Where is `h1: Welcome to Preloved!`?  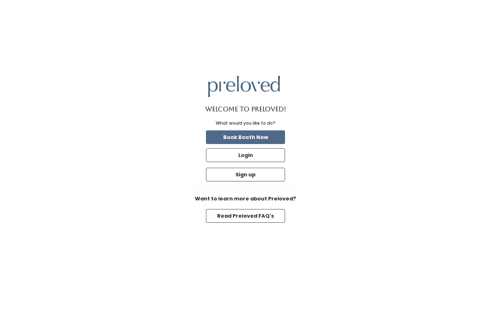
h1: Welcome to Preloved! is located at coordinates (246, 109).